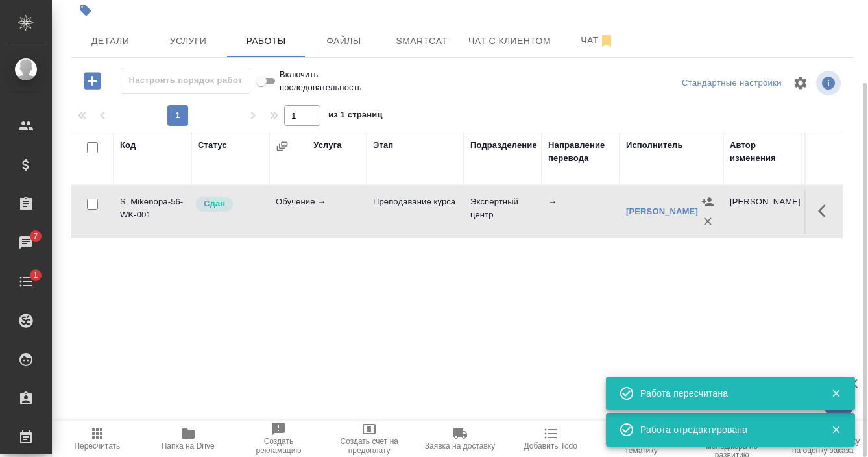 Image resolution: width=868 pixels, height=457 pixels. I want to click on div: Этап, so click(382, 145).